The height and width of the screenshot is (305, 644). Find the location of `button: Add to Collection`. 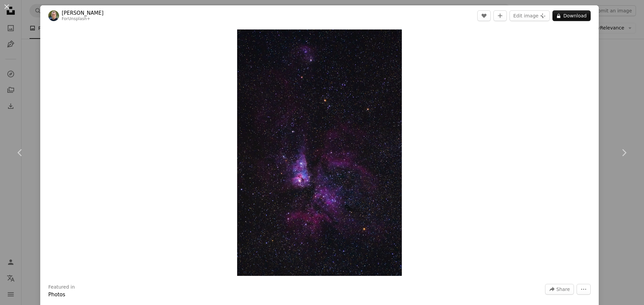

button: Add to Collection is located at coordinates (500, 16).